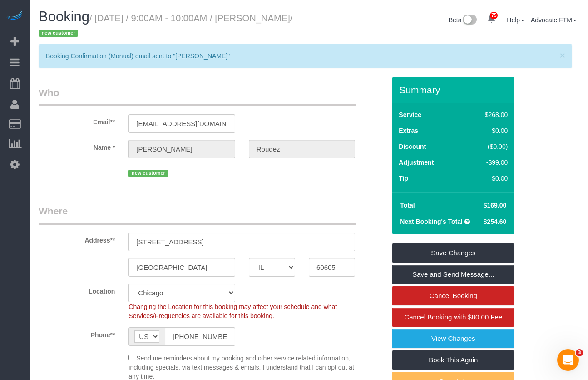 This screenshot has width=588, height=380. I want to click on strong: Total, so click(408, 205).